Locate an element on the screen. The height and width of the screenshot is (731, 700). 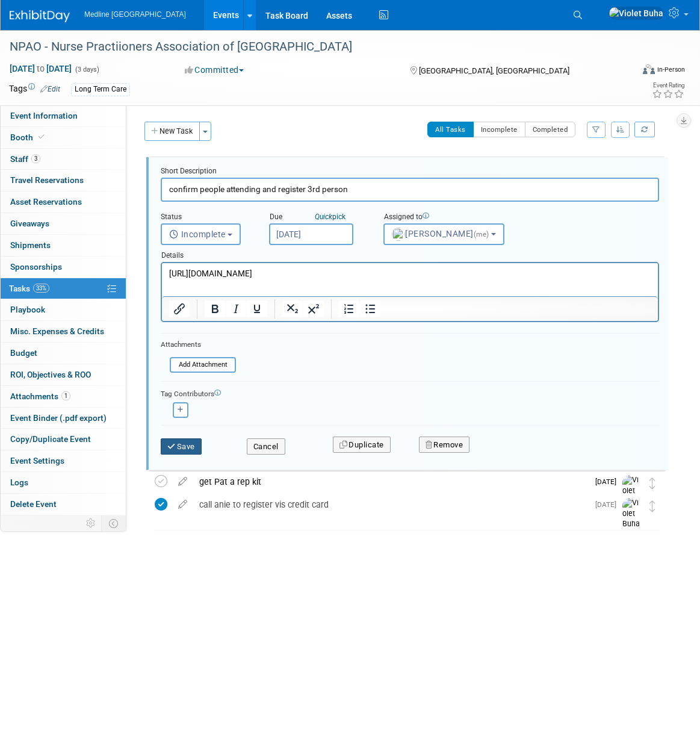
div: Status is located at coordinates (206, 217).